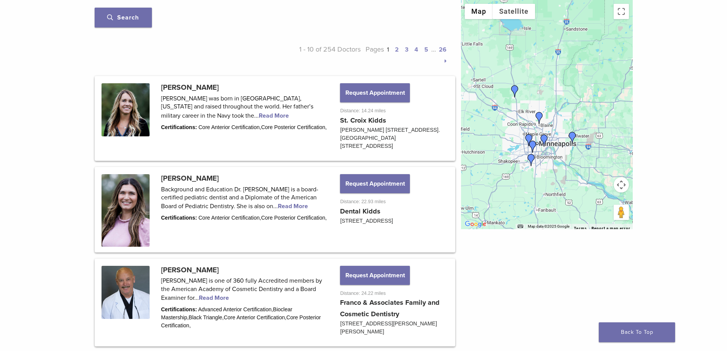 This screenshot has width=727, height=351. What do you see at coordinates (123, 18) in the screenshot?
I see `button: Search` at bounding box center [123, 18].